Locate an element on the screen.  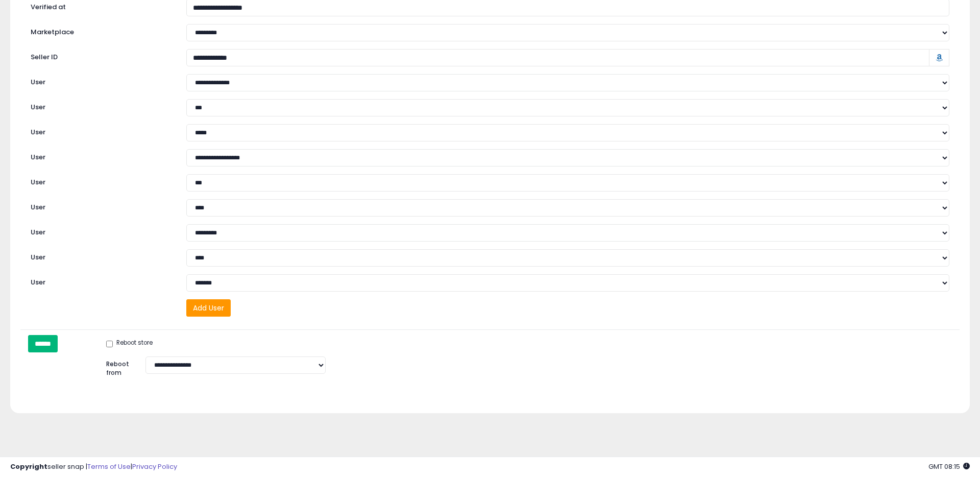
label: Reboot from is located at coordinates (118, 367).